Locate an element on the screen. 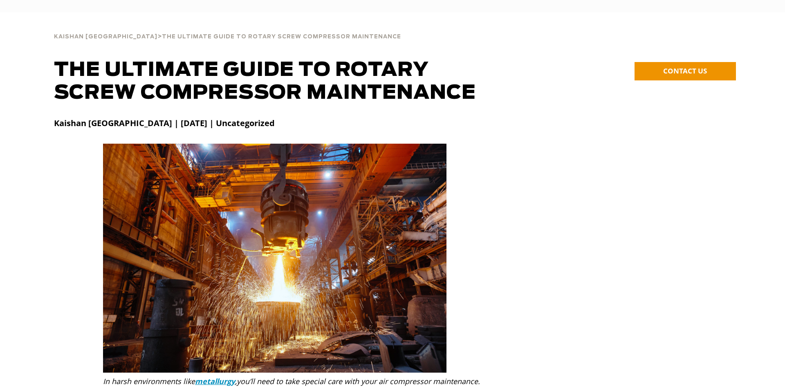 Image resolution: width=785 pixels, height=391 pixels. img: The Ultimate Guide to Rotary Screw Compressor Maintenance is located at coordinates (275, 258).